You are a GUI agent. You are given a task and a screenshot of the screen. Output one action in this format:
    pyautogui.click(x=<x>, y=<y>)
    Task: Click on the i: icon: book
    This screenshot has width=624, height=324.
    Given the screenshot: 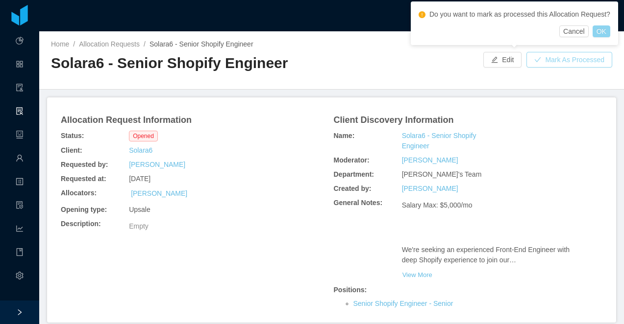 What is the action you would take?
    pyautogui.click(x=20, y=254)
    